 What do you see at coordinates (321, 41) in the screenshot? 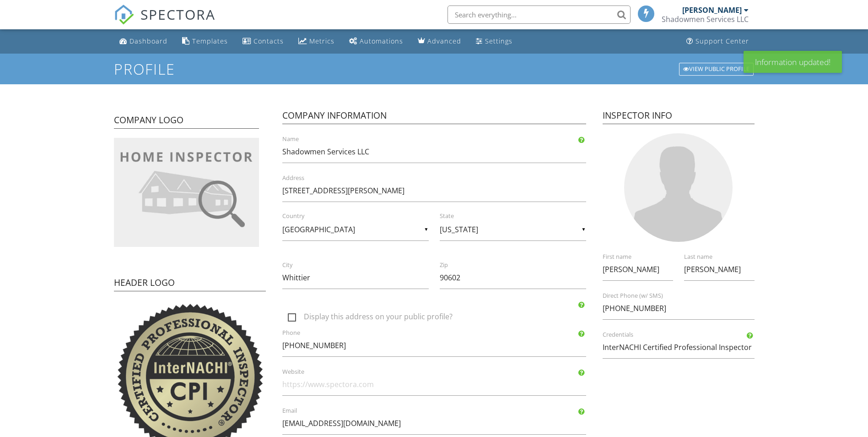
I see `div: Metrics` at bounding box center [321, 41].